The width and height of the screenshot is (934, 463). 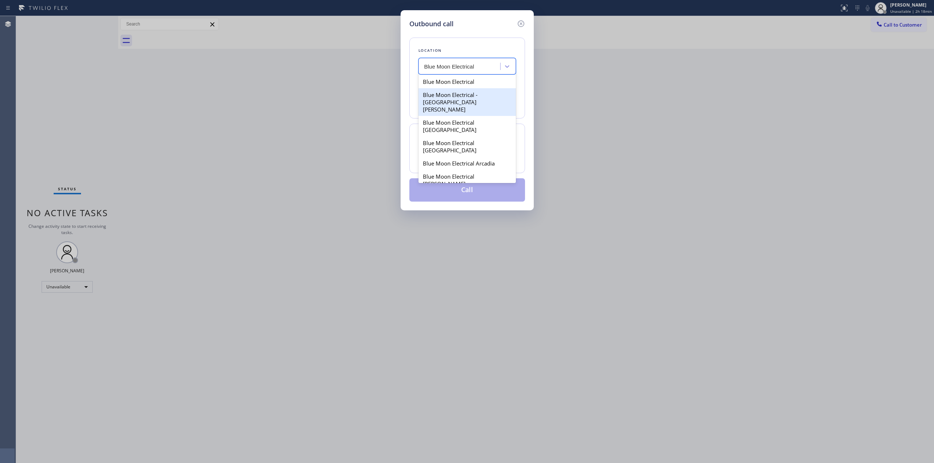 What do you see at coordinates (467, 82) in the screenshot?
I see `div: Blue Moon Electrical` at bounding box center [467, 82].